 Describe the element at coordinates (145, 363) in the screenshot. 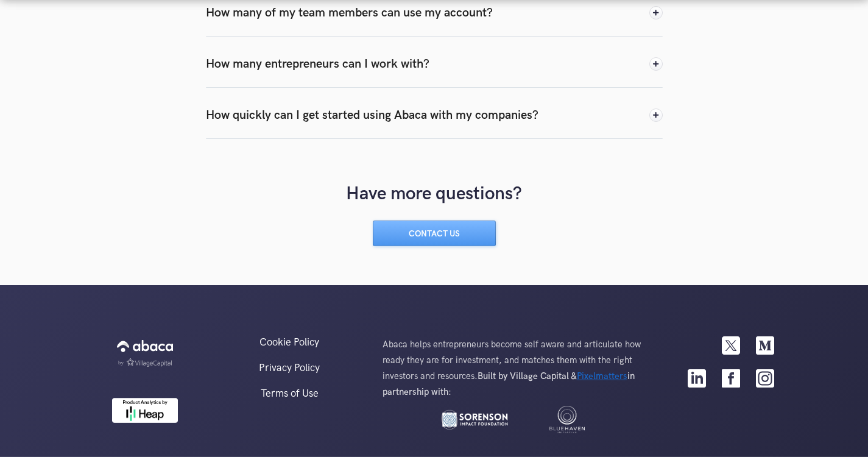

I see `img: VilCap Logo` at that location.